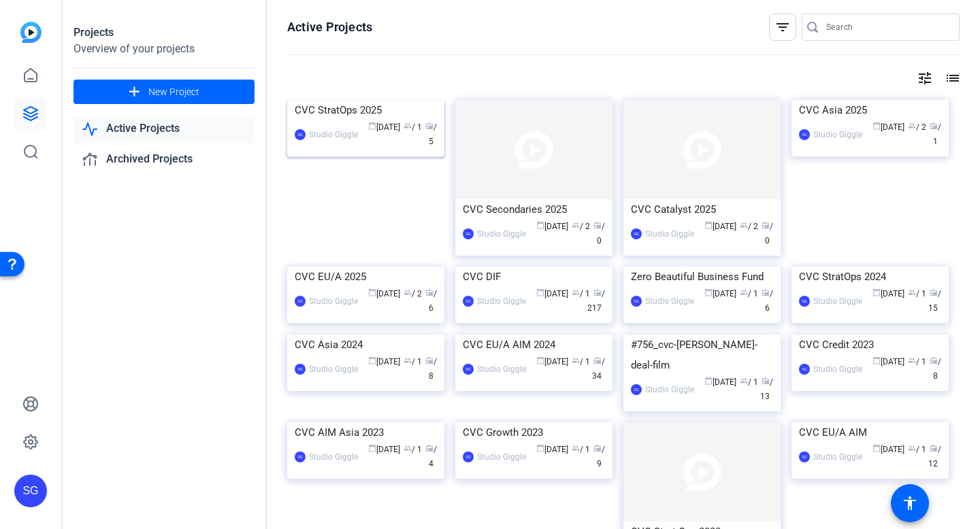 The image size is (980, 529). Describe the element at coordinates (366, 345) in the screenshot. I see `div: CVC Asia 2024` at that location.